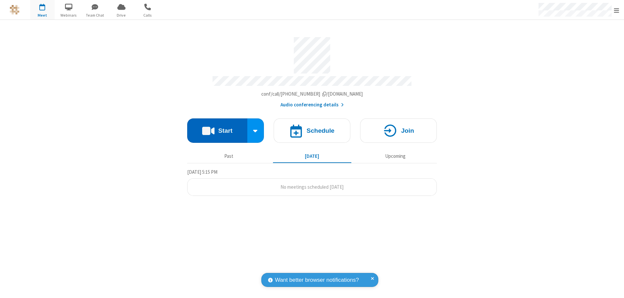 Image resolution: width=624 pixels, height=298 pixels. What do you see at coordinates (69, 15) in the screenshot?
I see `span: Webinars` at bounding box center [69, 15].